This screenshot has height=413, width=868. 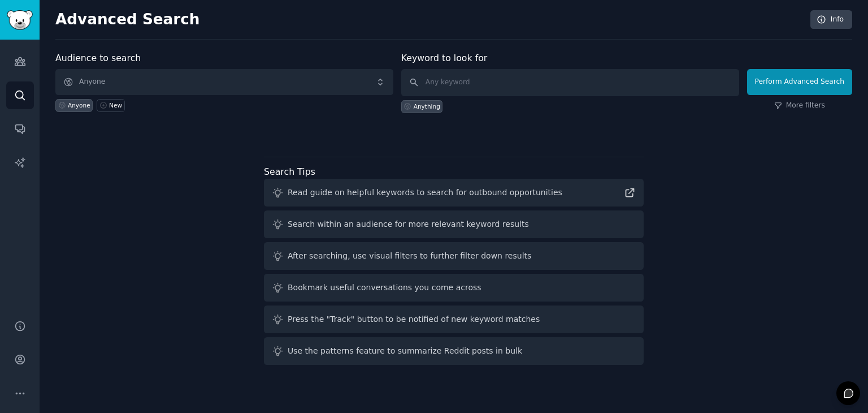 I want to click on div: Read guide on helpful keywords to search for outbound opportunities, so click(x=425, y=192).